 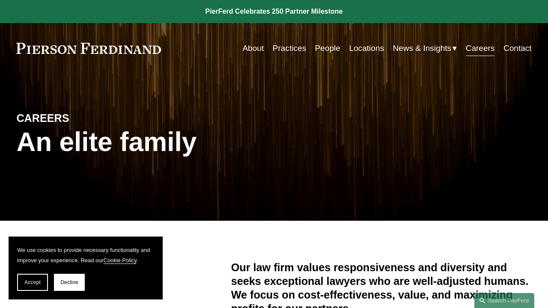 What do you see at coordinates (33, 283) in the screenshot?
I see `span: Accept` at bounding box center [33, 283].